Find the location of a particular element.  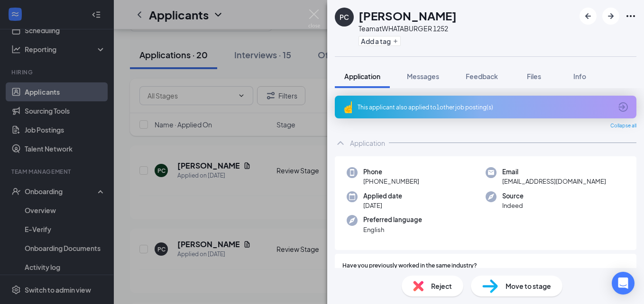

span: Messages is located at coordinates (423, 76).